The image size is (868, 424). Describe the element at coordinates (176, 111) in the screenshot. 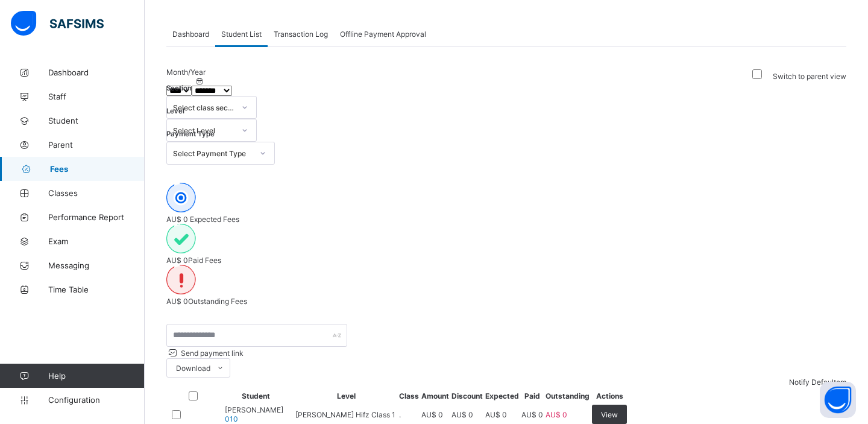

I see `span: Level` at that location.